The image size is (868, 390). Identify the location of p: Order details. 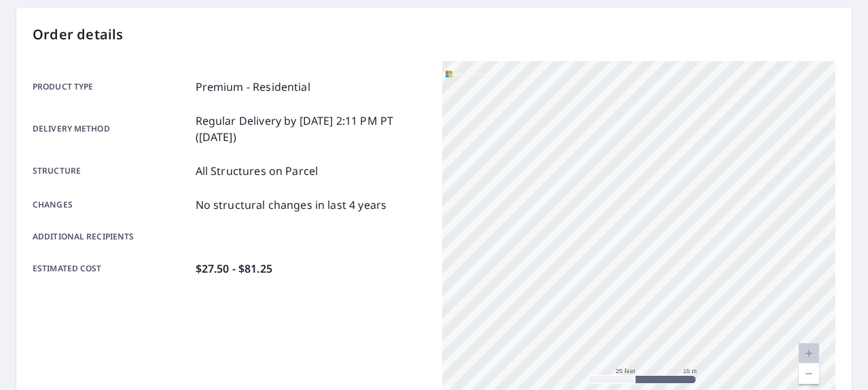
(434, 35).